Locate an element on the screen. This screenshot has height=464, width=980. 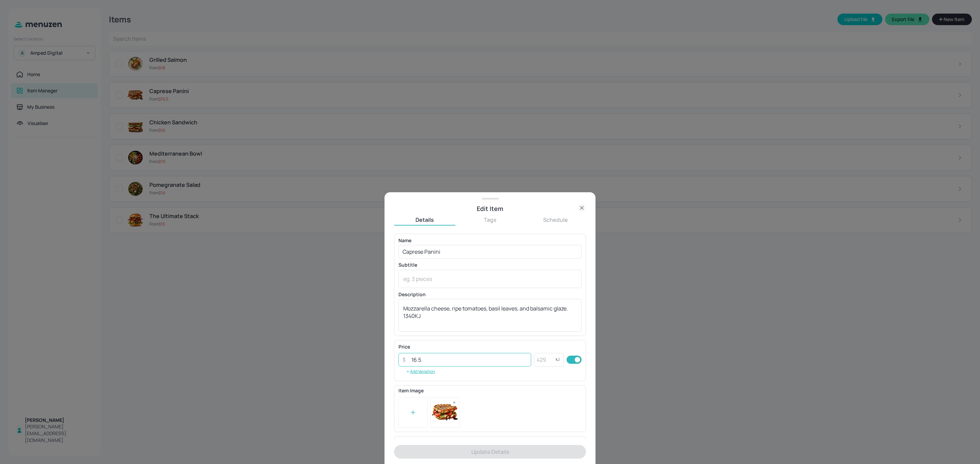
img: 17061472784121cy2g6sq2rq.png is located at coordinates (445, 413).